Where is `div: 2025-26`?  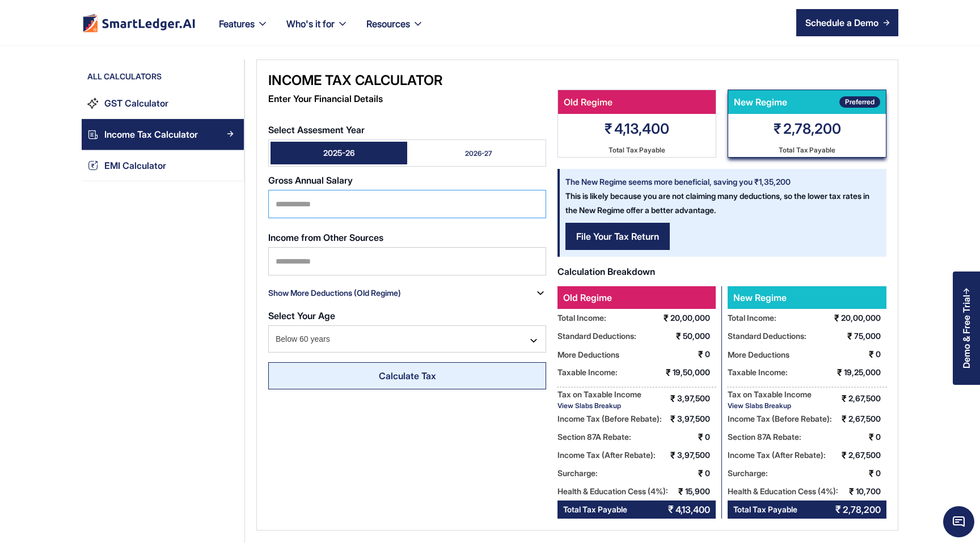 div: 2025-26 is located at coordinates (339, 153).